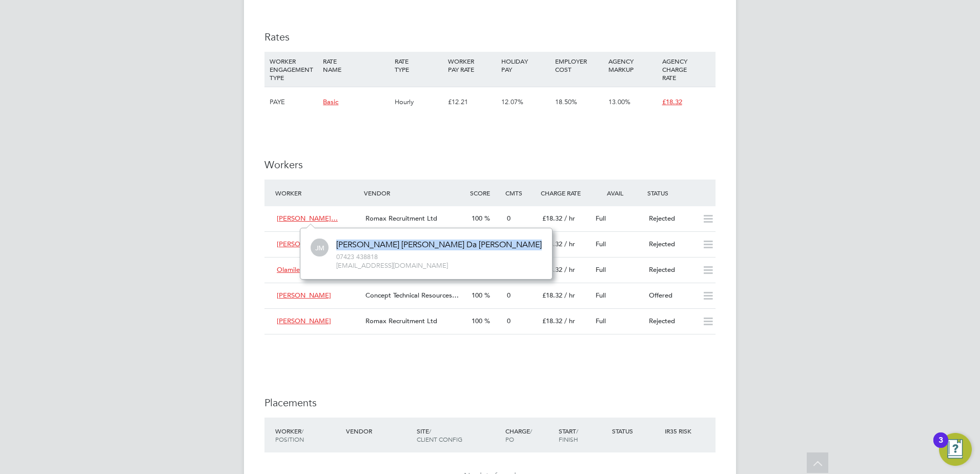 The image size is (980, 474). What do you see at coordinates (519, 435) in the screenshot?
I see `span: / PO` at bounding box center [519, 435].